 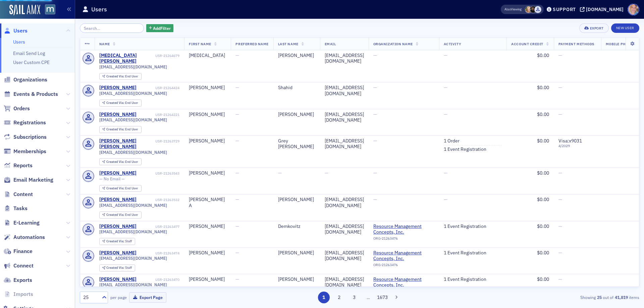 What do you see at coordinates (538, 9) in the screenshot?
I see `span: Justin Chase` at bounding box center [538, 9].